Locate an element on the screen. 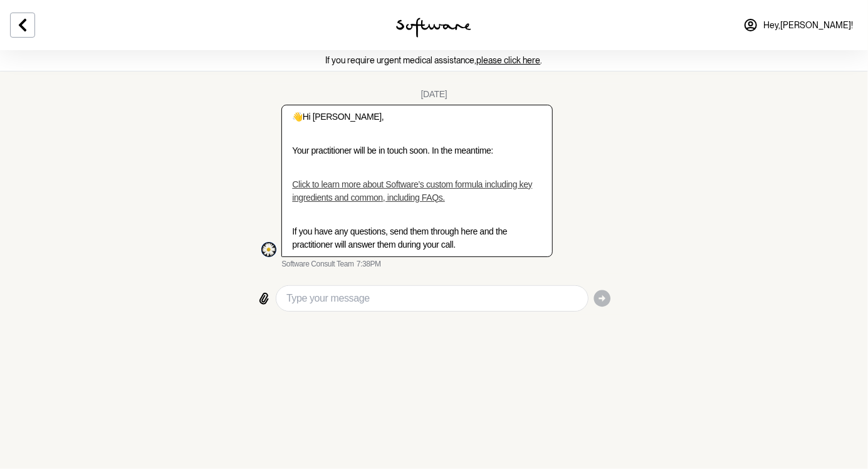  time: 2025-08-07T09:38:08.786Z is located at coordinates (368, 264).